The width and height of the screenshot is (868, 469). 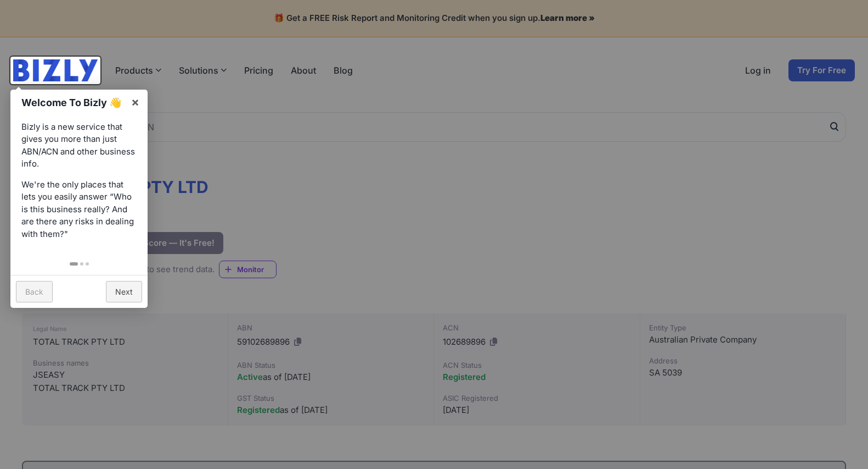 What do you see at coordinates (124, 291) in the screenshot?
I see `a: Next` at bounding box center [124, 291].